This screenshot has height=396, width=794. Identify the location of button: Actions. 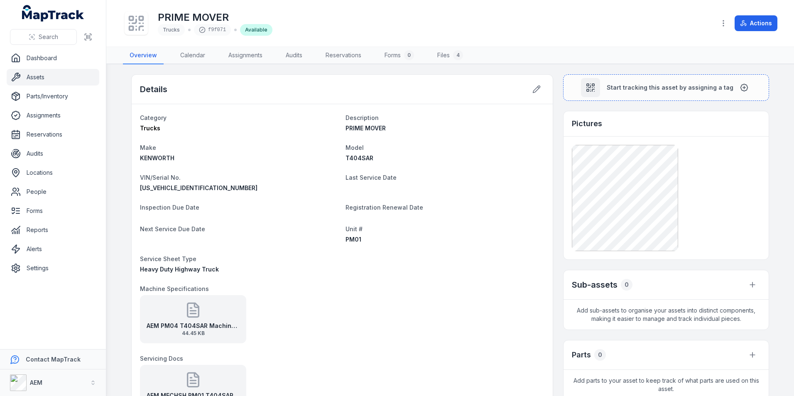
(756, 23).